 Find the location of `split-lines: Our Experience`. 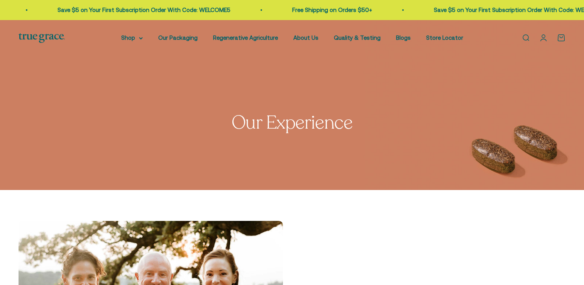

split-lines: Our Experience is located at coordinates (292, 122).